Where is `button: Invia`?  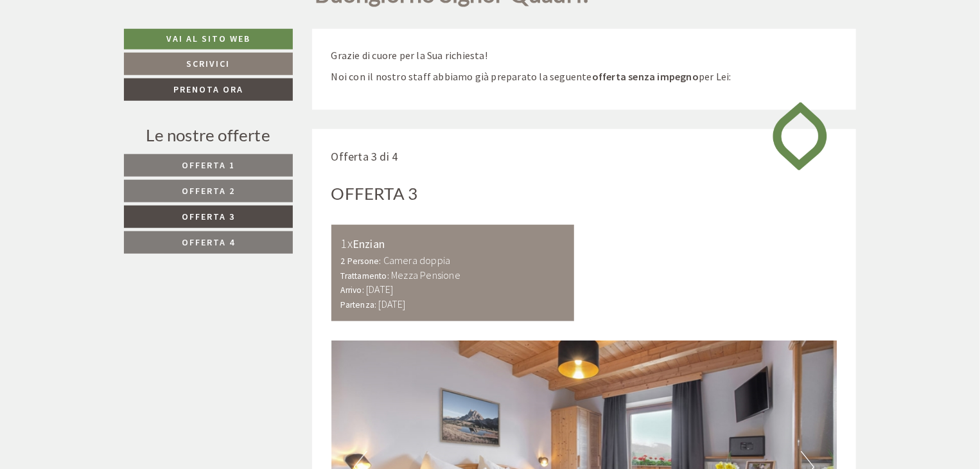
button: Invia is located at coordinates (473, 349).